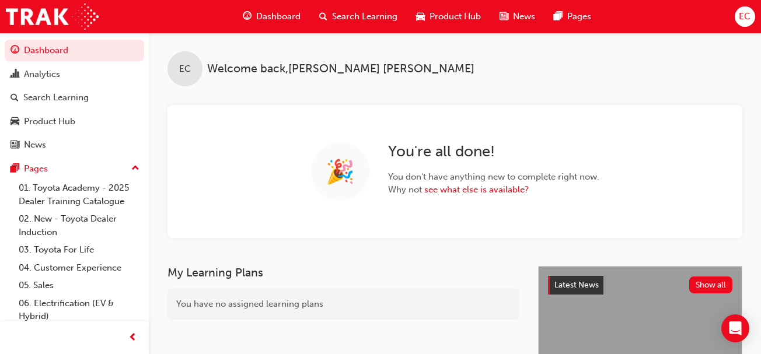  Describe the element at coordinates (133, 338) in the screenshot. I see `span: prev-icon` at that location.